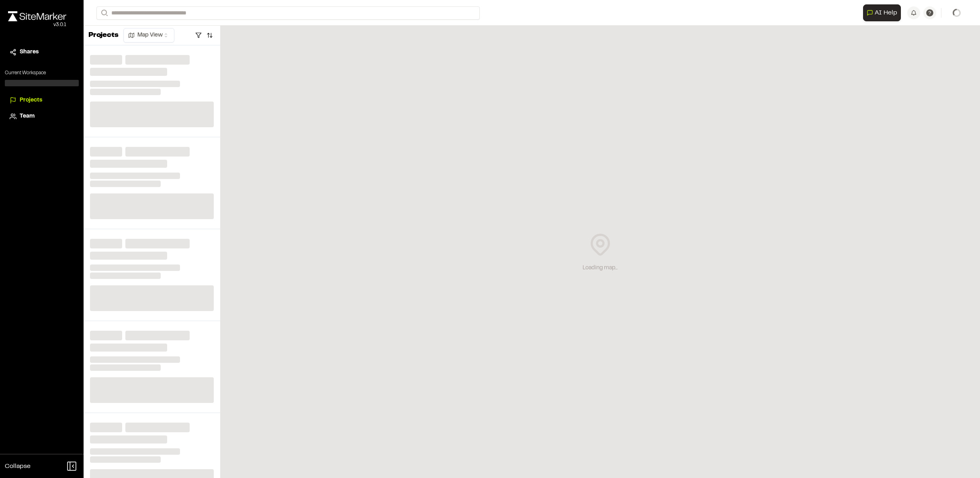 The height and width of the screenshot is (478, 980). What do you see at coordinates (29, 52) in the screenshot?
I see `span: Shares` at bounding box center [29, 52].